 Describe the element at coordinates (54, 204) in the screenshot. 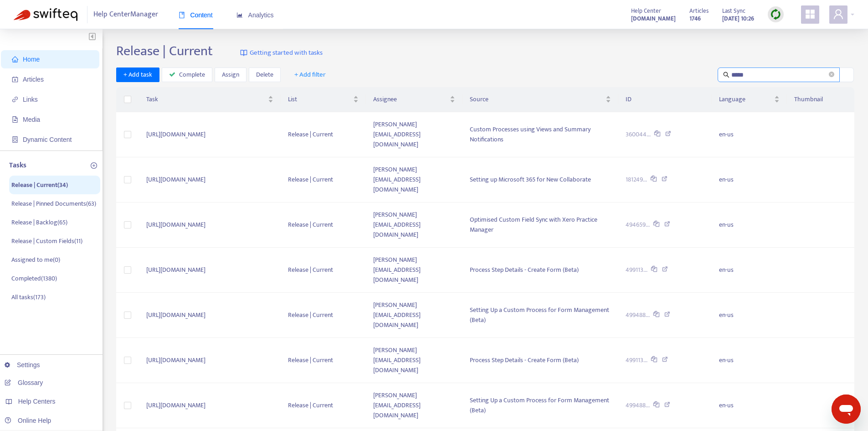

I see `p: Release | Pinned Documents ( 63 )` at that location.